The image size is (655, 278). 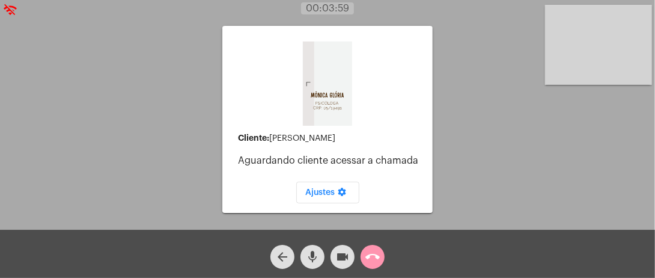 What do you see at coordinates (331, 161) in the screenshot?
I see `p: Aguardando cliente acessar a chamada` at bounding box center [331, 161].